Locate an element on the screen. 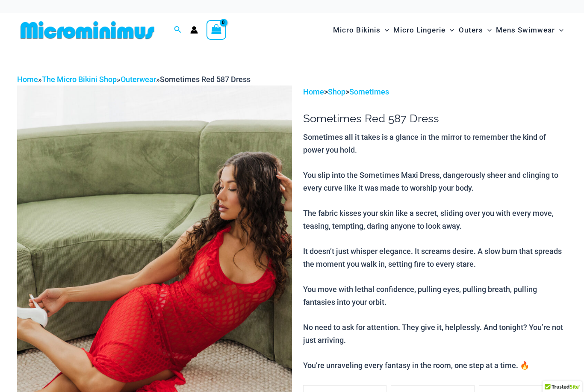 This screenshot has height=392, width=584. span: Outers is located at coordinates (471, 30).